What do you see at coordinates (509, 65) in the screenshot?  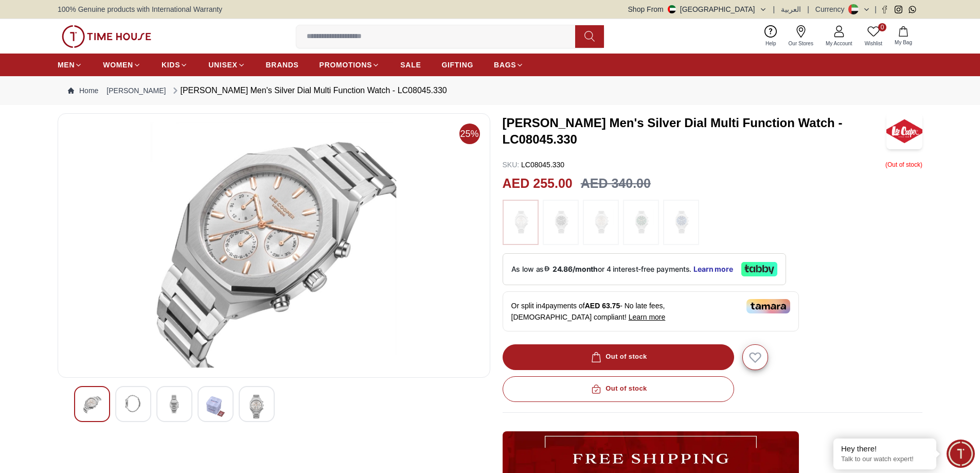 I see `a: BAGS` at bounding box center [509, 65].